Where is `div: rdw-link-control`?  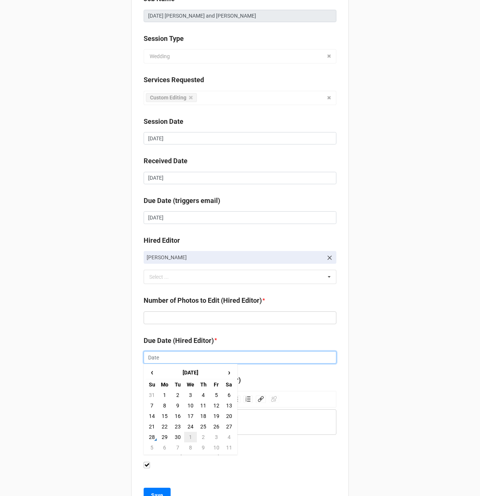 div: rdw-link-control is located at coordinates (267, 399).